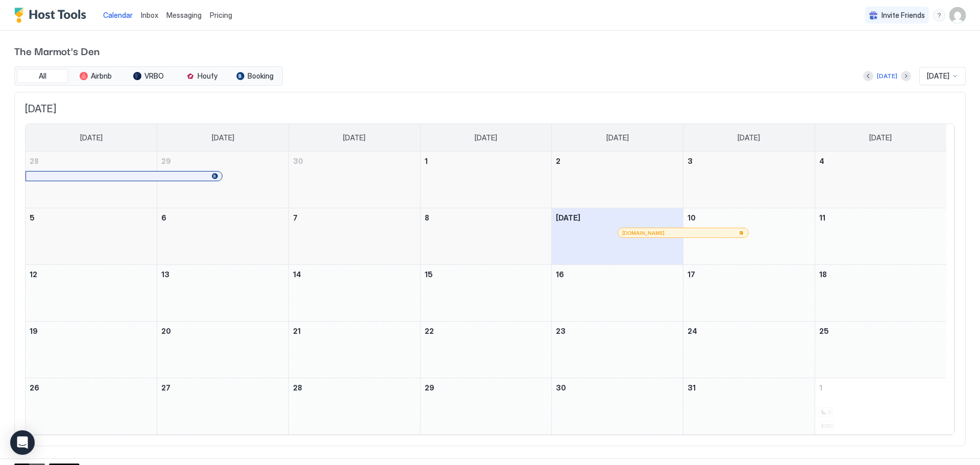  Describe the element at coordinates (95, 76) in the screenshot. I see `button: Airbnb` at that location.